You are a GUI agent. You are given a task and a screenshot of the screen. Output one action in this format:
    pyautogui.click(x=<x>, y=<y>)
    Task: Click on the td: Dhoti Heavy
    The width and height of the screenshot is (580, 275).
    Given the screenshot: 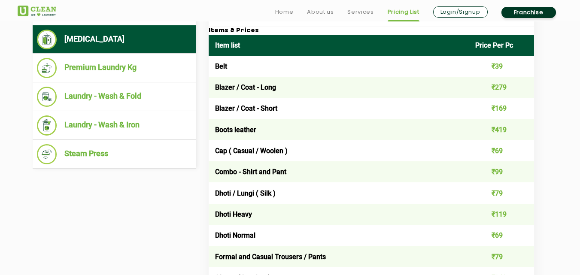 What is the action you would take?
    pyautogui.click(x=339, y=214)
    